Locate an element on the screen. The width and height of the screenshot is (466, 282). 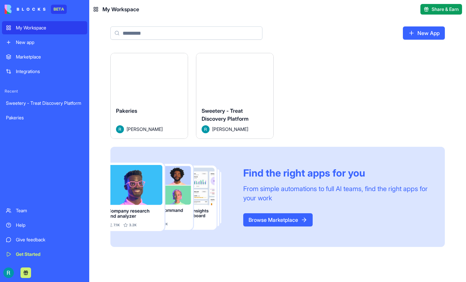
a: Give feedback is located at coordinates (45, 239).